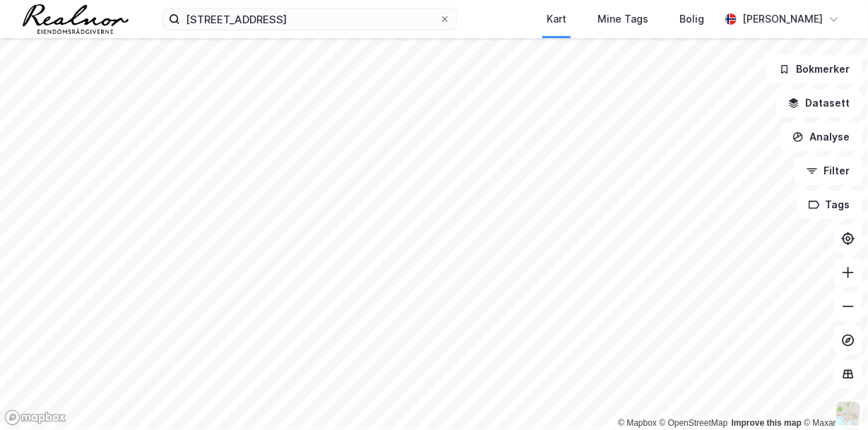 The image size is (868, 430). Describe the element at coordinates (815, 69) in the screenshot. I see `button: Bokmerker` at that location.